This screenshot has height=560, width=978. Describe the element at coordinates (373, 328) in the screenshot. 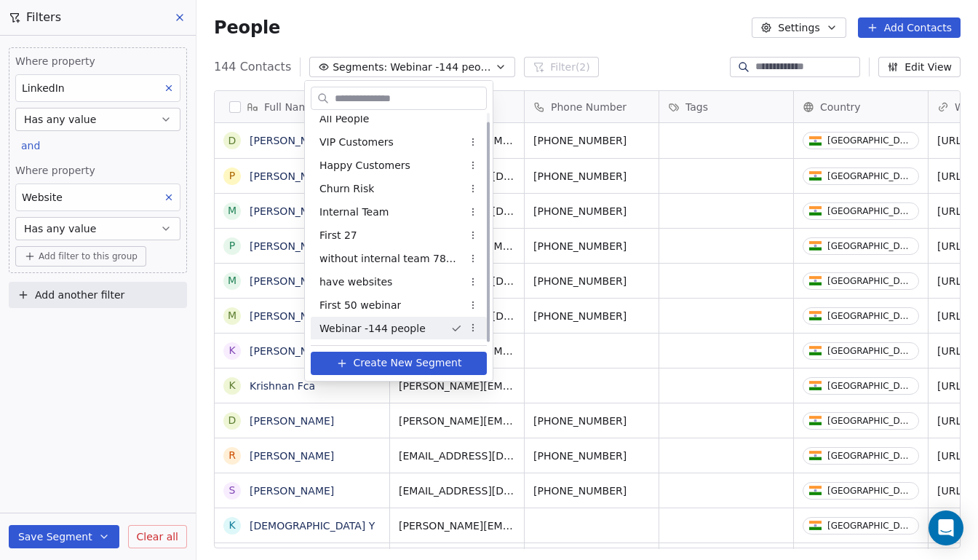

I see `span: Webinar -144 people` at that location.